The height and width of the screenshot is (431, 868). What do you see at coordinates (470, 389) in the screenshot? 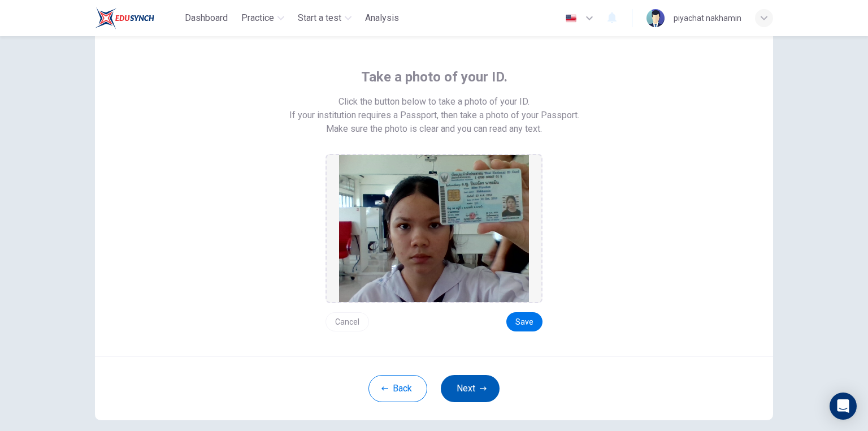
I see `button: Next` at bounding box center [470, 389].